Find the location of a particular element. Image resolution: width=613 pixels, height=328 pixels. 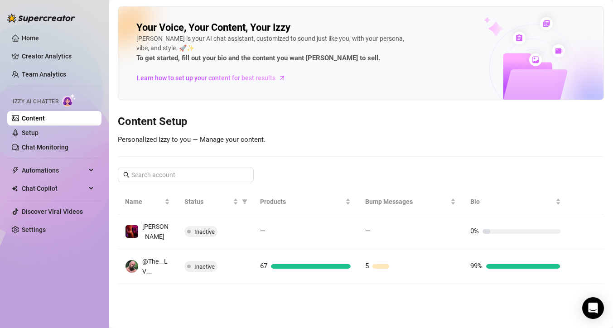

h2: Your Voice, Your Content, Your Izzy is located at coordinates (213, 28).